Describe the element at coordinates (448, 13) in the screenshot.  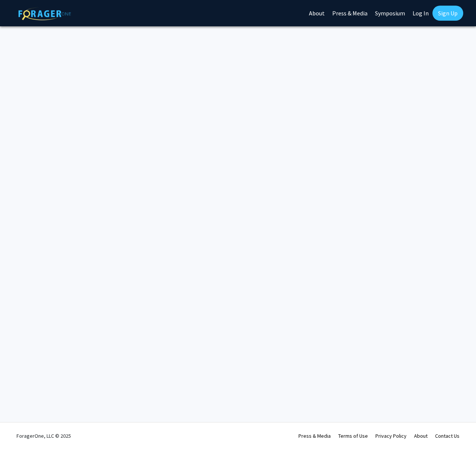
I see `a: Sign Up` at that location.